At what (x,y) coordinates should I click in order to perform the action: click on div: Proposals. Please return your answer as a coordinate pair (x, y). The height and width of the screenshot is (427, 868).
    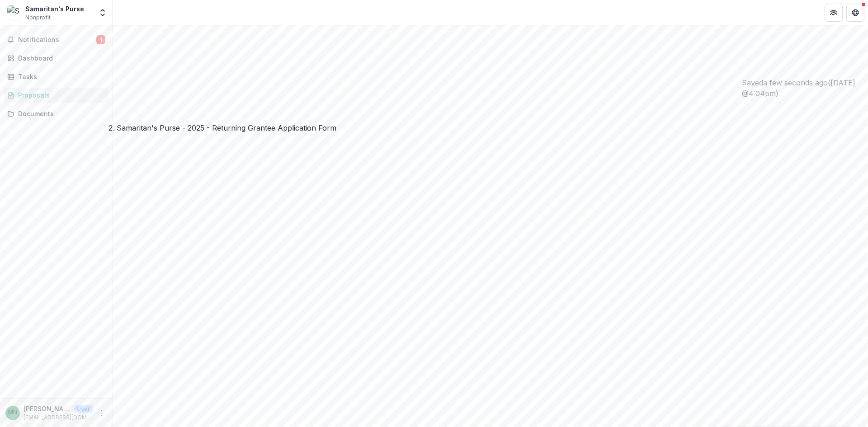
    Looking at the image, I should click on (59, 95).